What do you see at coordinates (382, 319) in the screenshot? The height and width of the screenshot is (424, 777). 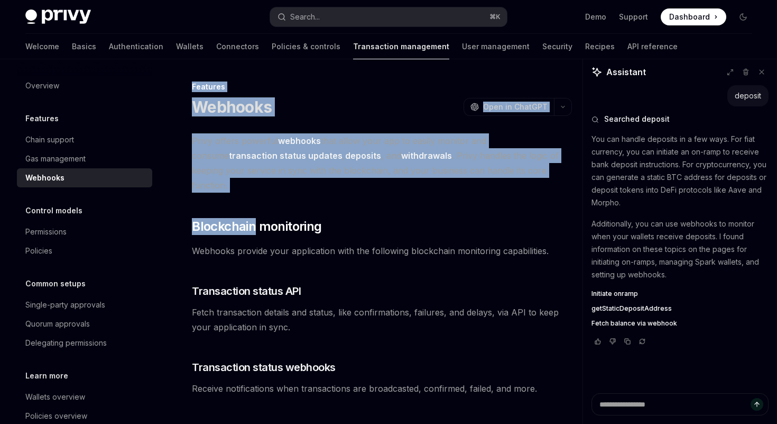 I see `span: Fetch transaction details and status, like confirmations, failures, and delays, via API to keep y...` at bounding box center [382, 319].